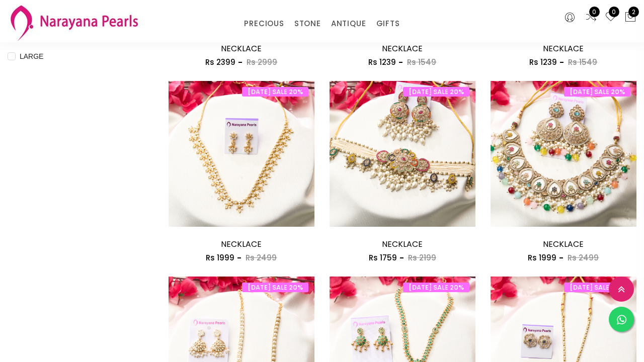 The image size is (644, 362). Describe the element at coordinates (383, 257) in the screenshot. I see `span: Rs 1759` at that location.